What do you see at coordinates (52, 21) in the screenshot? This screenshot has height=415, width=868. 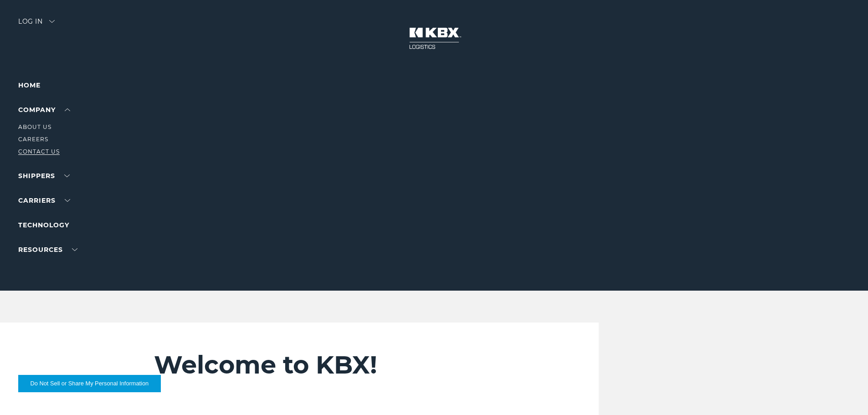 I see `img: arrow` at bounding box center [52, 21].